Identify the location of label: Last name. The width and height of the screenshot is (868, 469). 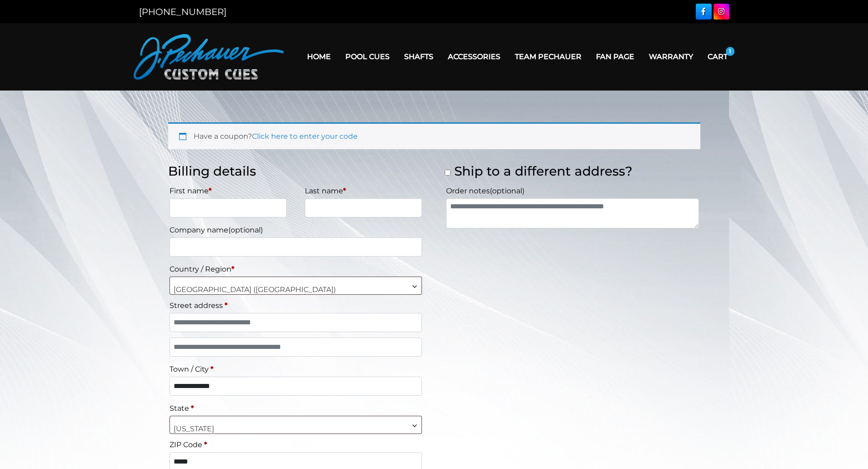
(363, 191).